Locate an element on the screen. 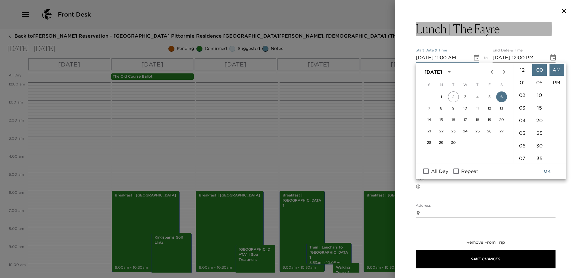 The image size is (576, 278). li: 1 hours is located at coordinates (522, 82).